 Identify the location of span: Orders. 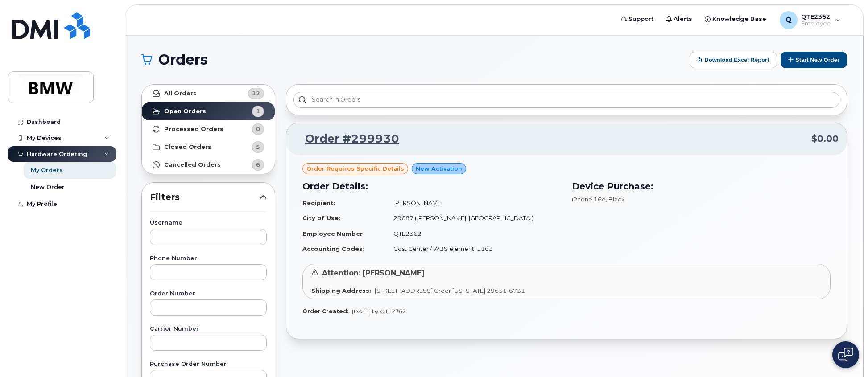
(183, 60).